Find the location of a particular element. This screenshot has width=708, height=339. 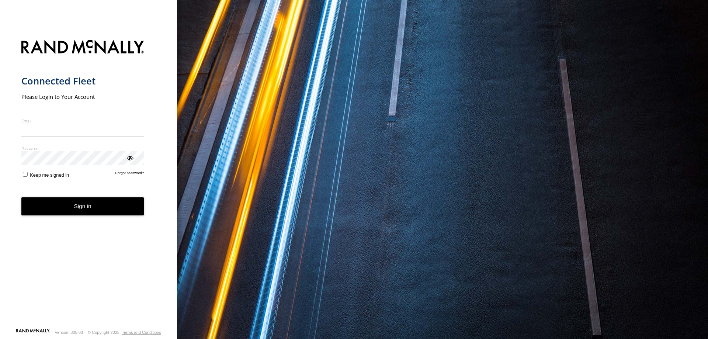

a: Terms and Conditions is located at coordinates (142, 332).